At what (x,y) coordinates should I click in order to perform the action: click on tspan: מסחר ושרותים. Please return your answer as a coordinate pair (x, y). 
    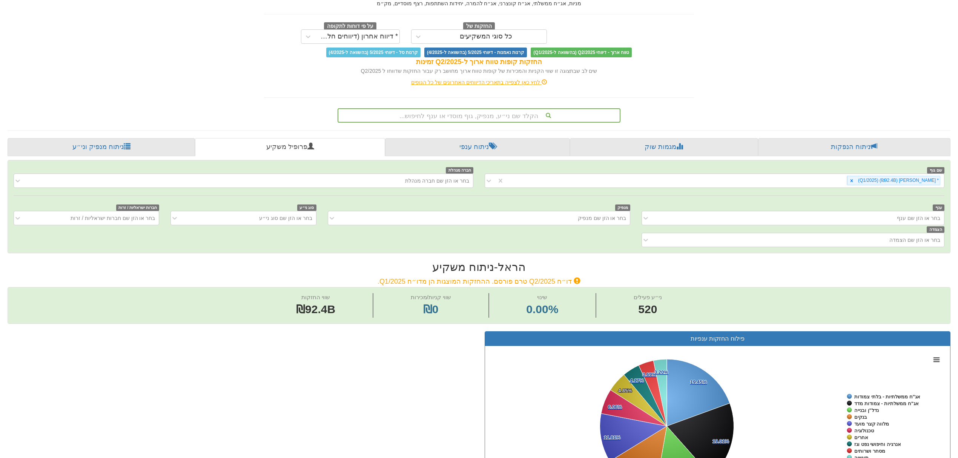
    Looking at the image, I should click on (870, 451).